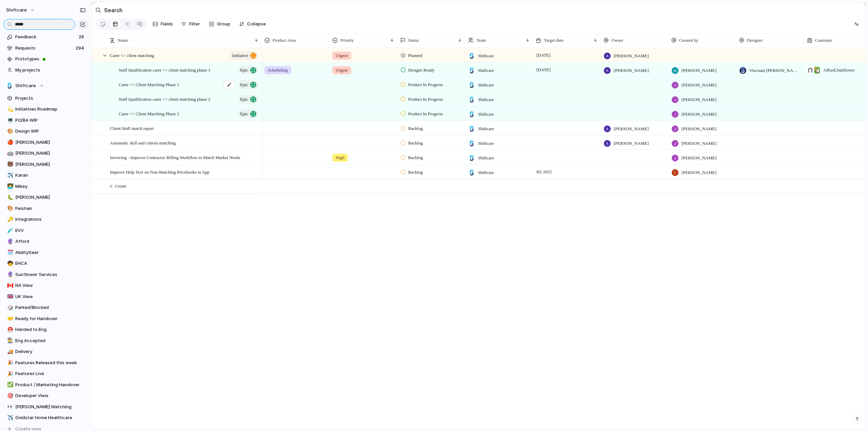  What do you see at coordinates (219, 24) in the screenshot?
I see `button: Group` at bounding box center [219, 24].